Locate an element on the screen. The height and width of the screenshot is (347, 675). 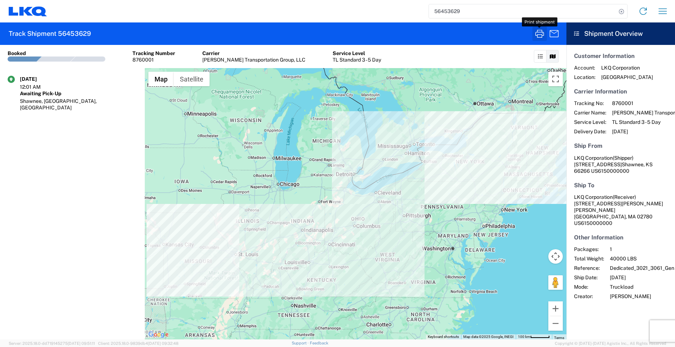
h5: Carrier Information is located at coordinates (621, 91).